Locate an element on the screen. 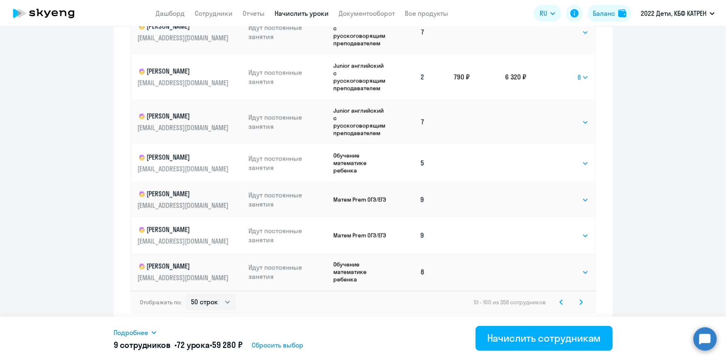 The height and width of the screenshot is (360, 726). h5: 9 сотрудников • • is located at coordinates (178, 345).